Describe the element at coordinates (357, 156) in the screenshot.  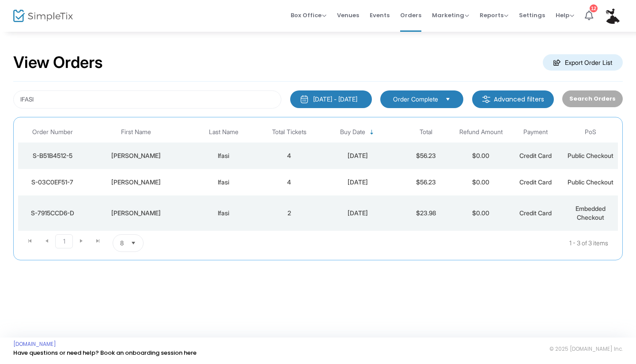
I see `div: 10/20/2024` at that location.